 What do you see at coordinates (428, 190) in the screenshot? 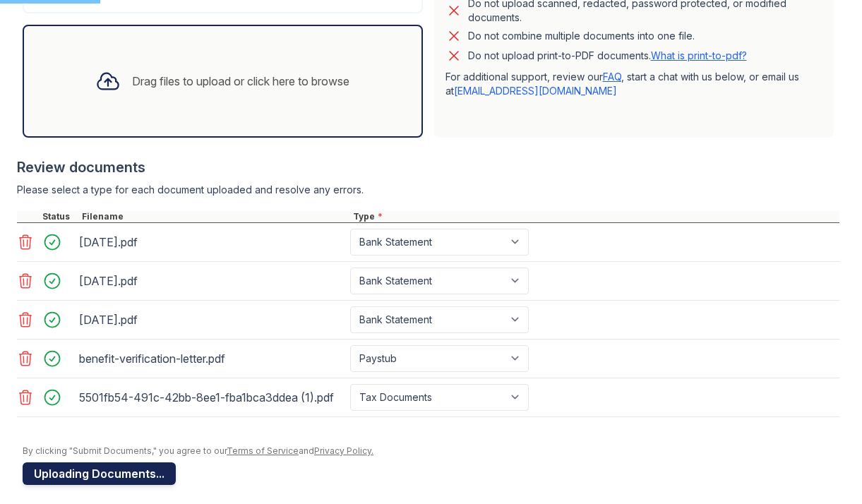
I see `div: Please select a type for each document uploaded and resolve any errors.` at bounding box center [428, 190].